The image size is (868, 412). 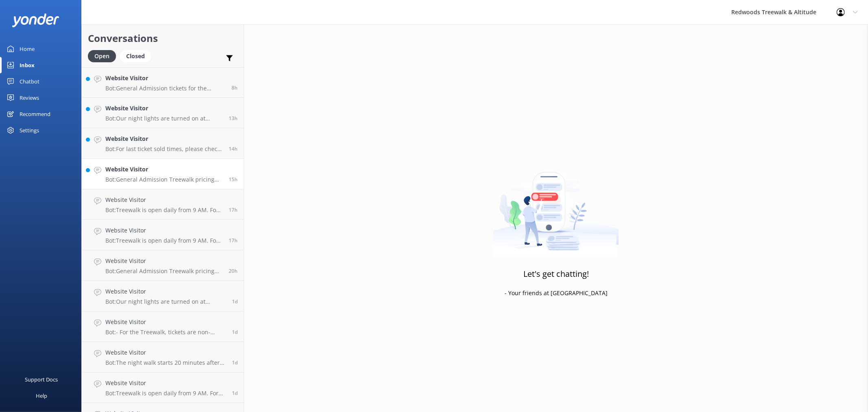 What do you see at coordinates (233, 240) in the screenshot?
I see `span: 02:39pm 13-Aug-2025 (UTC +12:00) Pacific/Auckland` at bounding box center [233, 240].